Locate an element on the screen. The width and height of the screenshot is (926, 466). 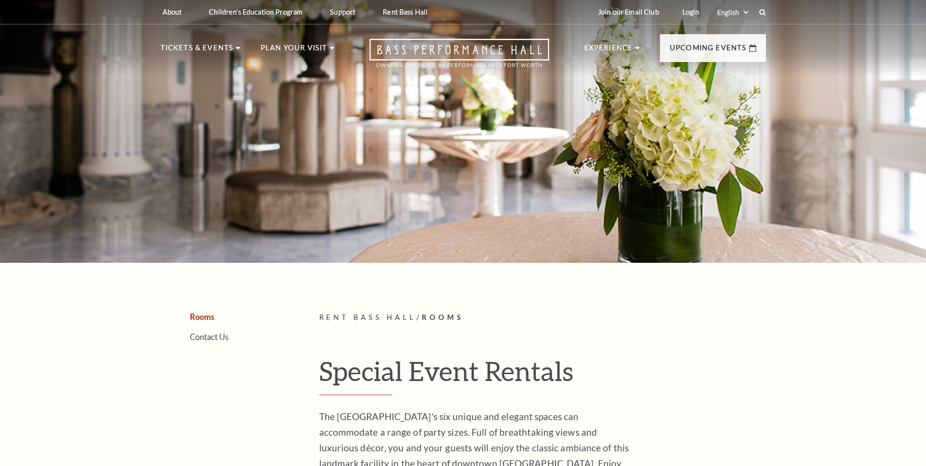
span: Rent Bass Hall is located at coordinates (368, 317).